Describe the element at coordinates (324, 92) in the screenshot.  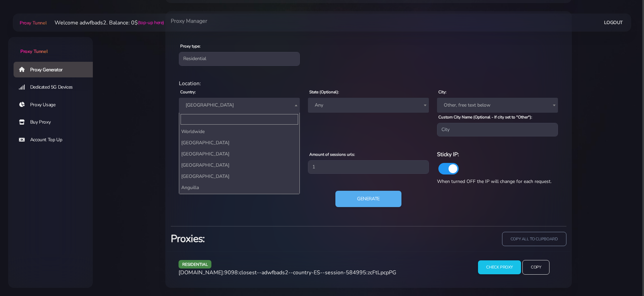
I see `label: State (Optional):` at that location.